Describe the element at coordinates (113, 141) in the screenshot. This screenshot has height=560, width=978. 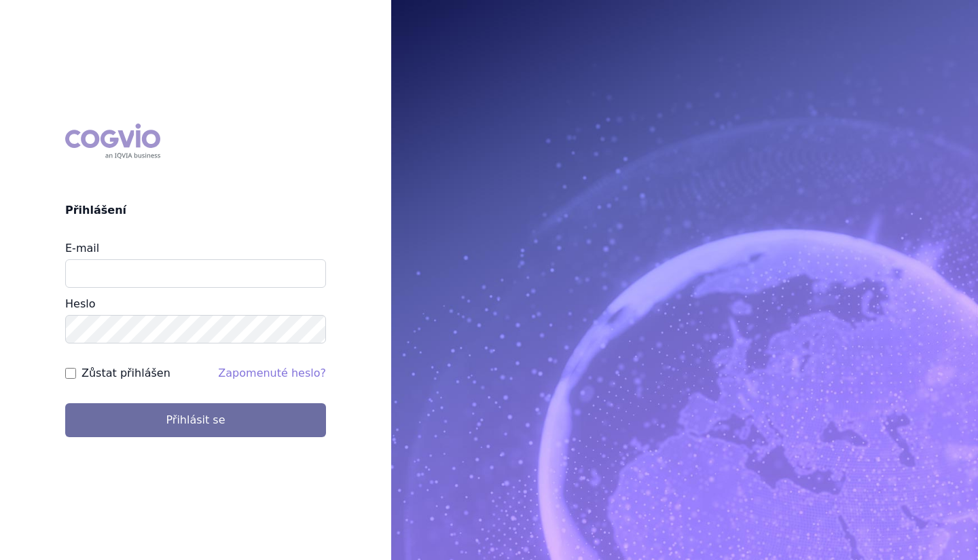
I see `div: COGVIO` at that location.